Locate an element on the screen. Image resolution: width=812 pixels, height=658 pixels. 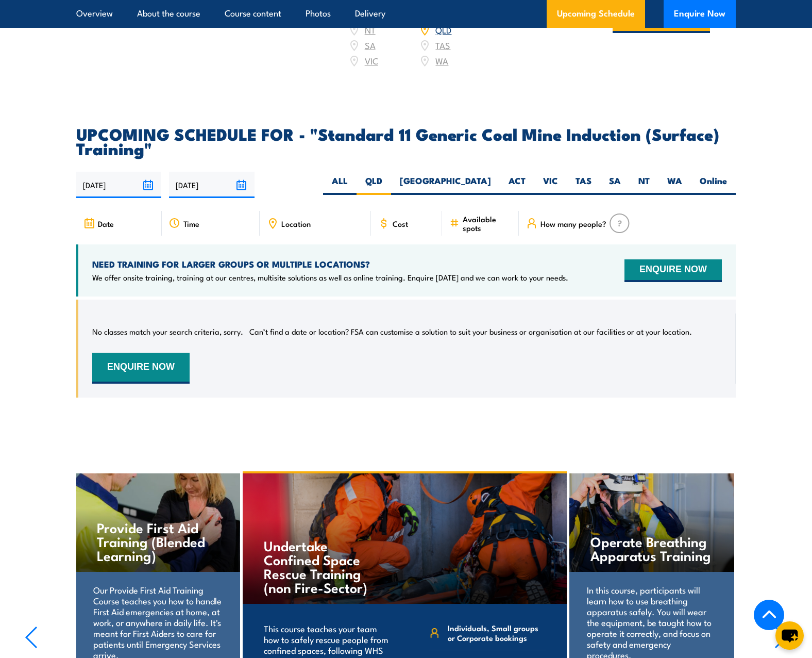
span: Time is located at coordinates (191, 223).